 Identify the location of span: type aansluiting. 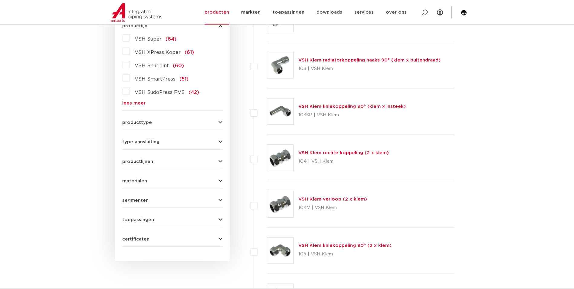
(141, 142).